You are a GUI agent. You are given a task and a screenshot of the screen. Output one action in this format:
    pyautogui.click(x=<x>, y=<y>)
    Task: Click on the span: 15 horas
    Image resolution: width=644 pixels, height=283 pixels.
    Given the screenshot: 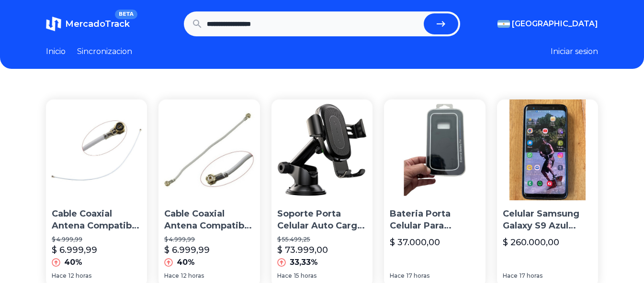 What is the action you would take?
    pyautogui.click(x=305, y=276)
    